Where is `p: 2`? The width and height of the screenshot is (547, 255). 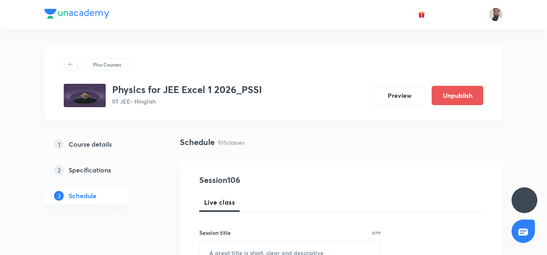
p: 2 is located at coordinates (59, 170).